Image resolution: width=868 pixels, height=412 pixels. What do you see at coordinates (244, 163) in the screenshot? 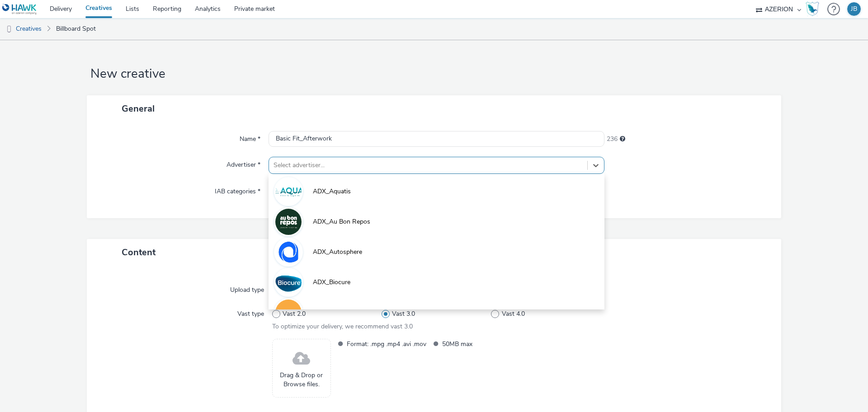
I see `label: Advertiser *` at bounding box center [244, 163].